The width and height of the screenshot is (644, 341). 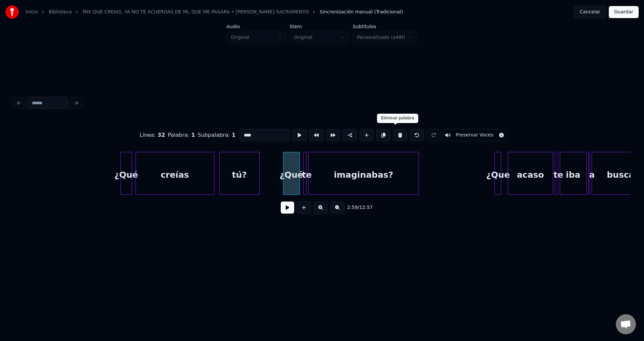 What do you see at coordinates (152, 135) in the screenshot?
I see `div: Línea :` at bounding box center [152, 135].